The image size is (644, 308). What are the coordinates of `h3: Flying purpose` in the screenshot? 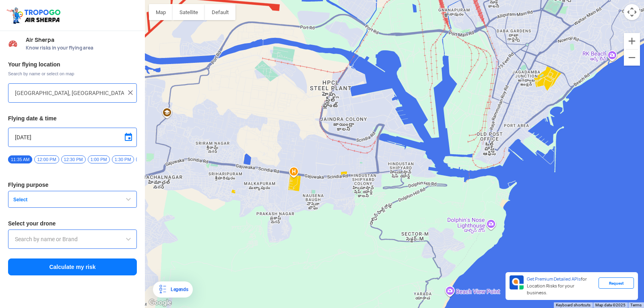 It's located at (73, 185).